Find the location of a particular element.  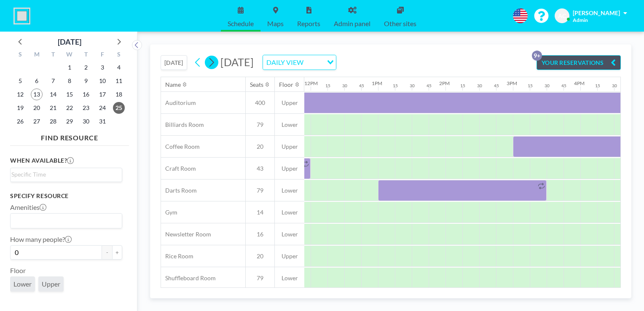

label: Floor is located at coordinates (18, 270).